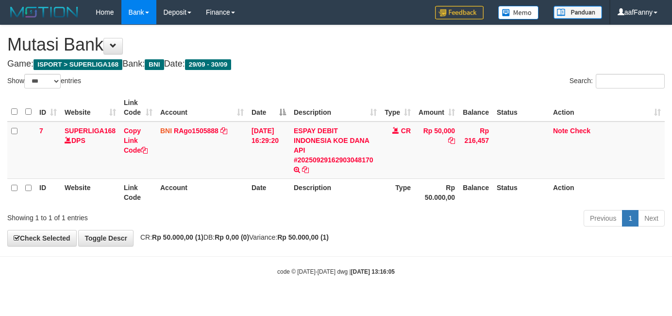 The width and height of the screenshot is (672, 316). Describe the element at coordinates (560, 131) in the screenshot. I see `a: Note` at that location.